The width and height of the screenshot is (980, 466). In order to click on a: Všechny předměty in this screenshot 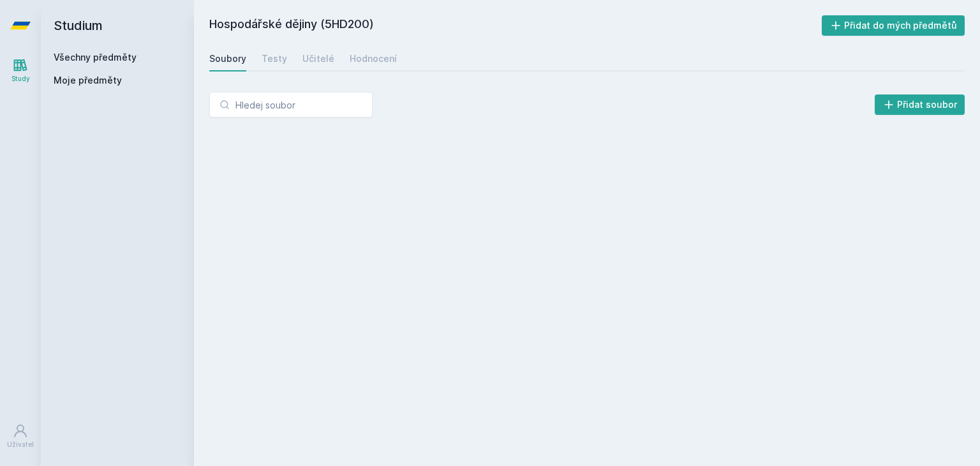, I will do `click(95, 57)`.